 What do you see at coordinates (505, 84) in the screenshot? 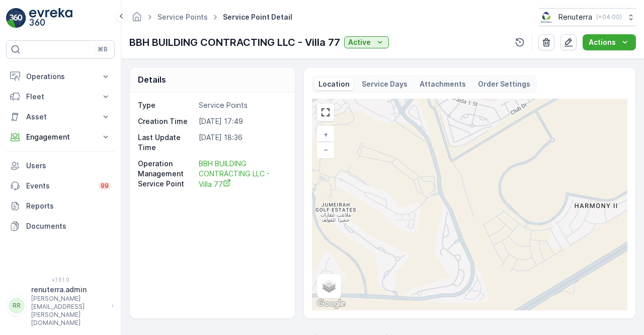
I see `p: Order Settings` at bounding box center [505, 84].